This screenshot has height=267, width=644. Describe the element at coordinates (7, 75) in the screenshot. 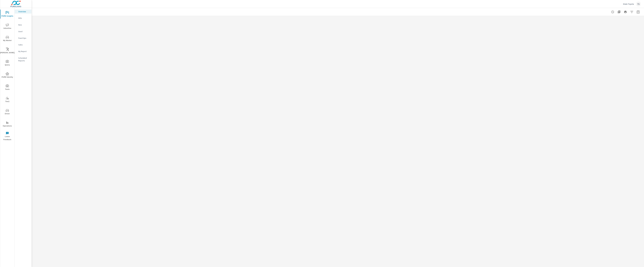

I see `div: nav menu` at that location.